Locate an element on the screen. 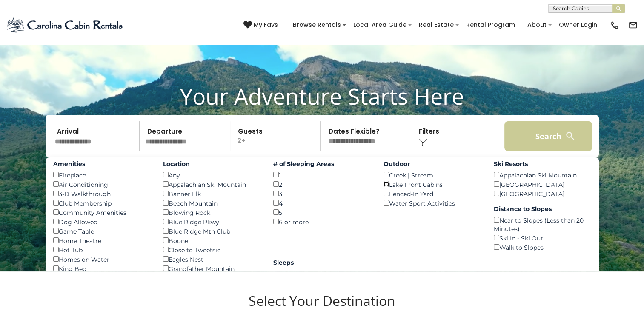 The image size is (644, 314). div: King Bed is located at coordinates (102, 268).